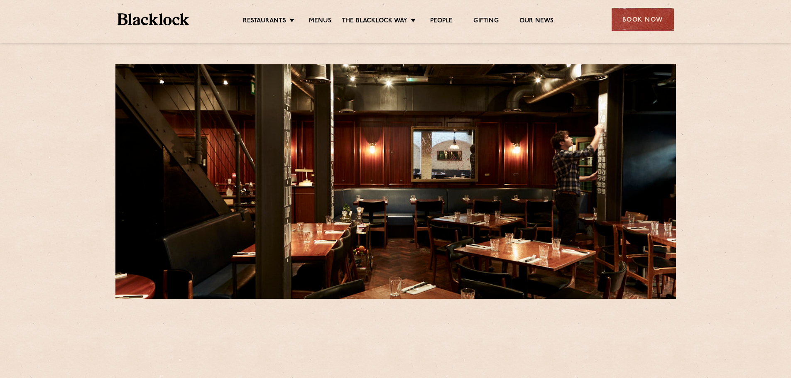 The width and height of the screenshot is (791, 378). What do you see at coordinates (486, 22) in the screenshot?
I see `a: Gifting` at bounding box center [486, 22].